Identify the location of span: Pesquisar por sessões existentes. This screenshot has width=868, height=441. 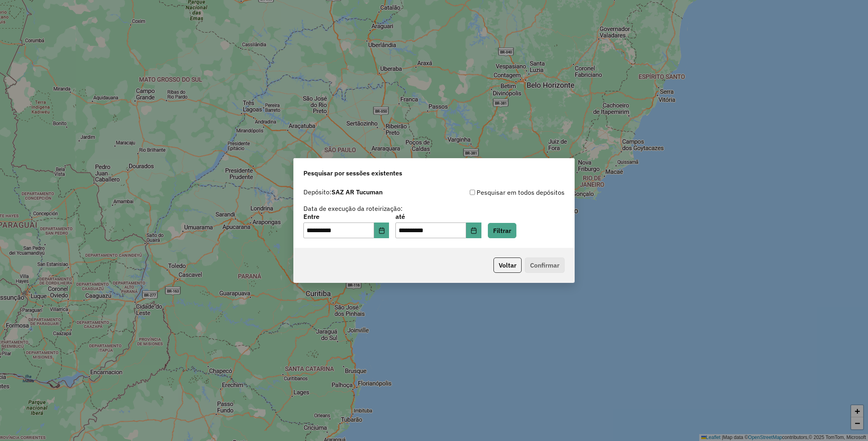
(353, 173).